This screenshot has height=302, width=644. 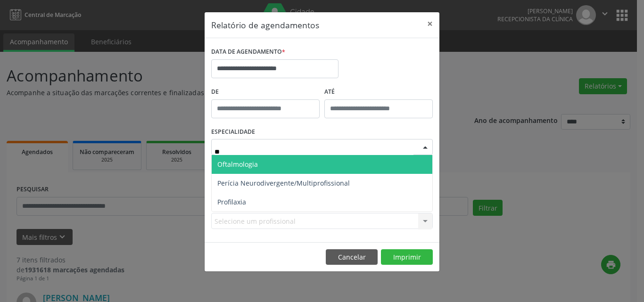 What do you see at coordinates (232, 202) in the screenshot?
I see `span: Profilaxia` at bounding box center [232, 202].